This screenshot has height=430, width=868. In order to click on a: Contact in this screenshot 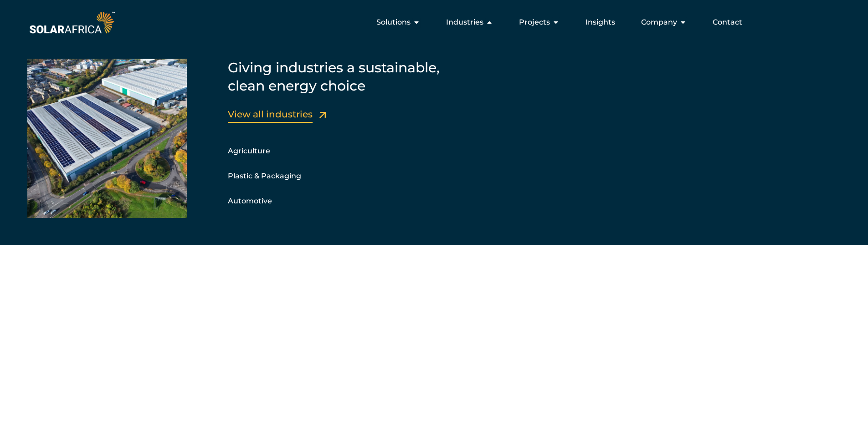, I will do `click(728, 22)`.